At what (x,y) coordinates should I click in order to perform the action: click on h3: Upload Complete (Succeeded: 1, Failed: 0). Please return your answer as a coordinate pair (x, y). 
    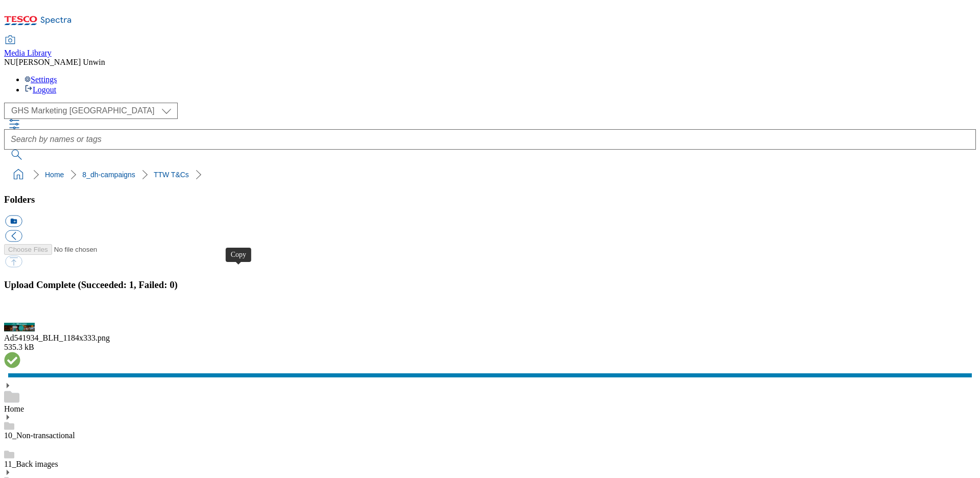
    Looking at the image, I should click on (490, 285).